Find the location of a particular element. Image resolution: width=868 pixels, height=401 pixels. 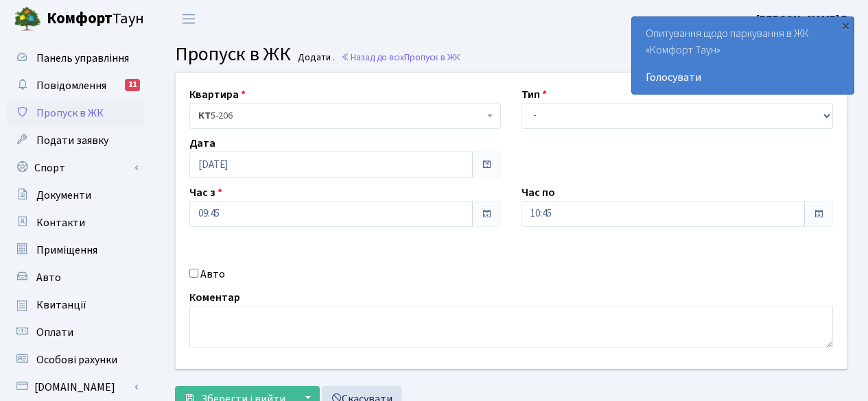

a: Спорт is located at coordinates (75, 168).